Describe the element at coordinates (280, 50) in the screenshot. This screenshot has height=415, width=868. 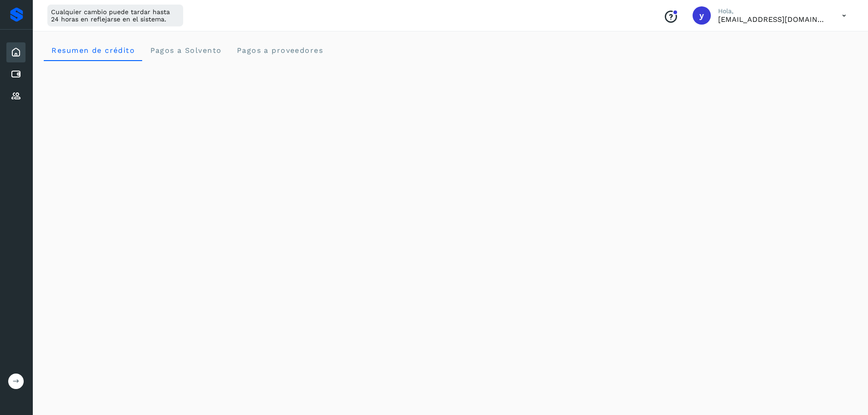
I see `span: Pagos a proveedores` at that location.